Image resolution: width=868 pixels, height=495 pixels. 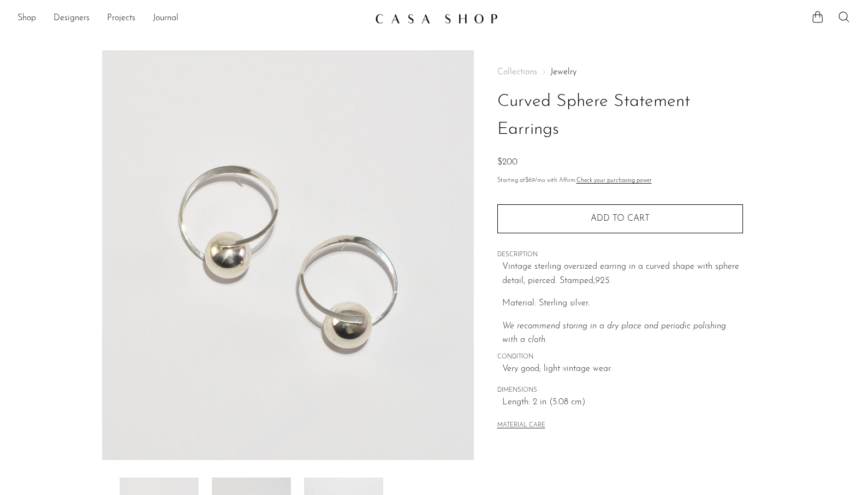 What do you see at coordinates (192, 18) in the screenshot?
I see `nav: Desktop navigation` at bounding box center [192, 18].